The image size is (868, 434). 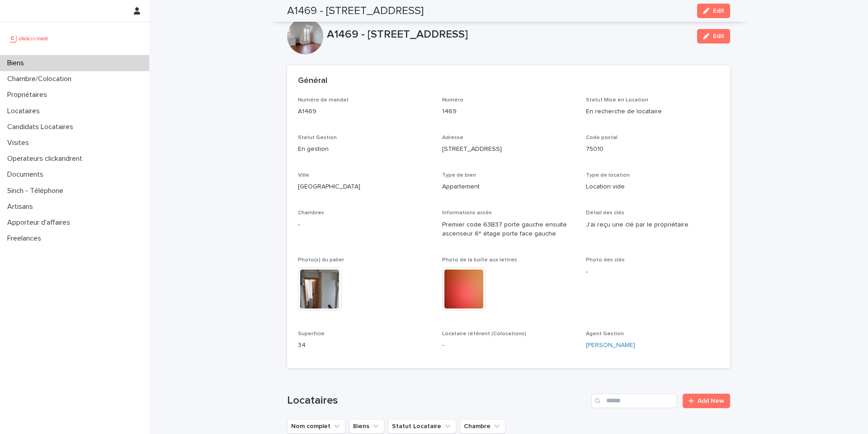 I want to click on button: Biens, so click(x=367, y=426).